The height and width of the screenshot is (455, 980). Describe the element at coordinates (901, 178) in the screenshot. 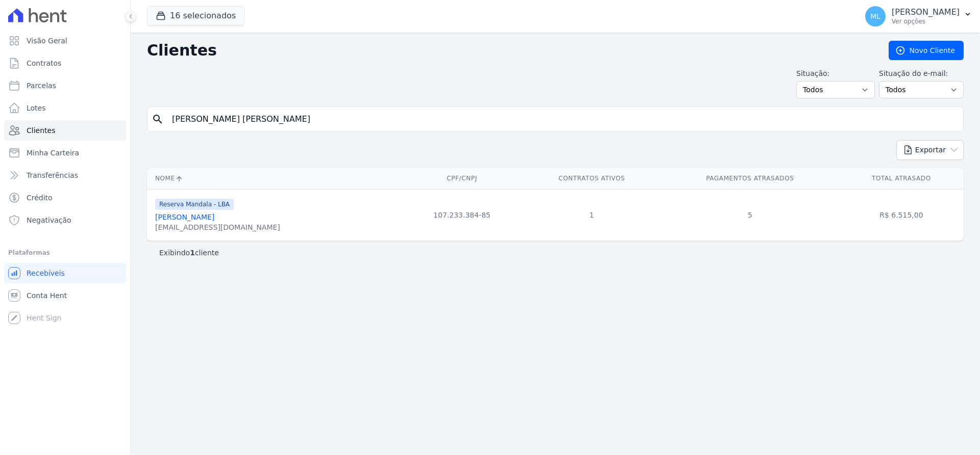

I see `th: Total Atrasado` at that location.